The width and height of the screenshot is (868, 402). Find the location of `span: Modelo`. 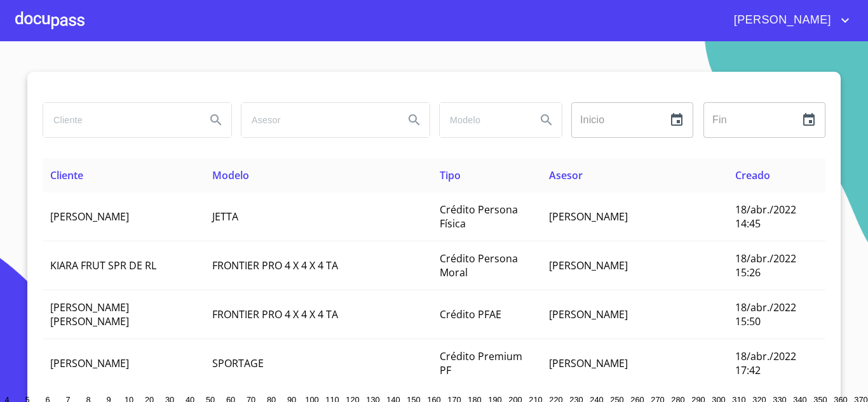

span: Modelo is located at coordinates (231, 175).